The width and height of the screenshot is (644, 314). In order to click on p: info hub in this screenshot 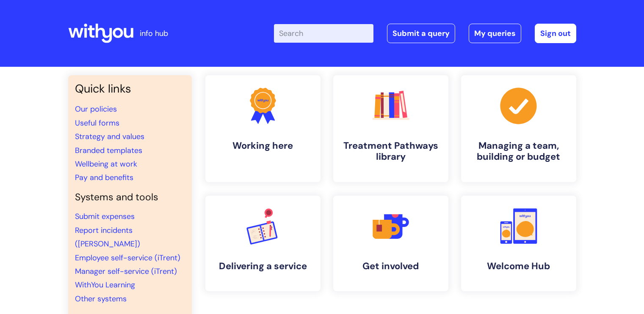, I will do `click(154, 34)`.